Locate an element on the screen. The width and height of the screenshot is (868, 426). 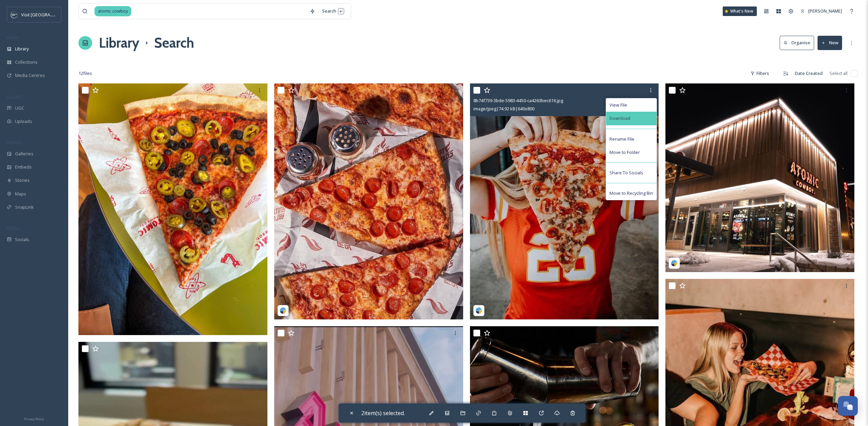
span: View File is located at coordinates (619, 105).